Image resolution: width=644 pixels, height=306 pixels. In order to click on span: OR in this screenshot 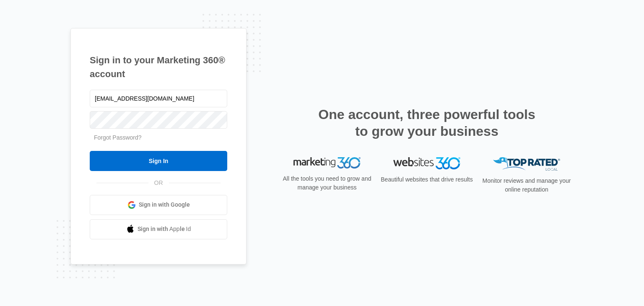, I will do `click(159, 183)`.